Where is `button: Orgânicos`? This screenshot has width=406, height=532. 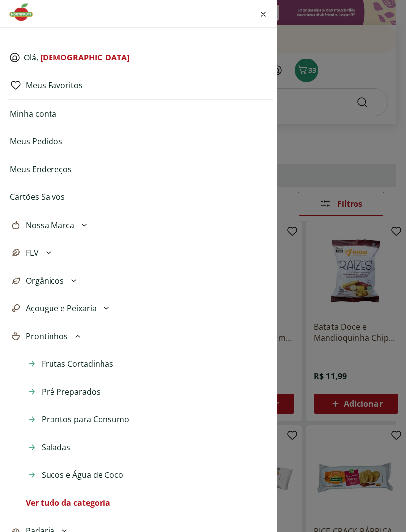 button: Orgânicos is located at coordinates (140, 281).